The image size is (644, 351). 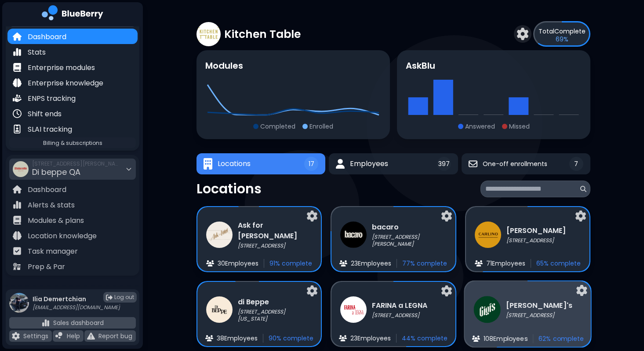 What do you see at coordinates (444, 163) in the screenshot?
I see `span: 397` at bounding box center [444, 163].